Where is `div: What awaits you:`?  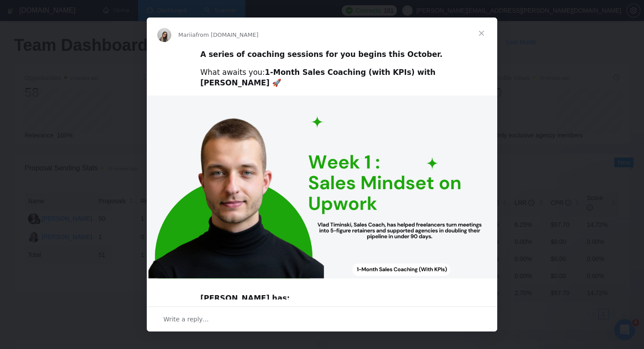
div: What awaits you: is located at coordinates (322, 78).